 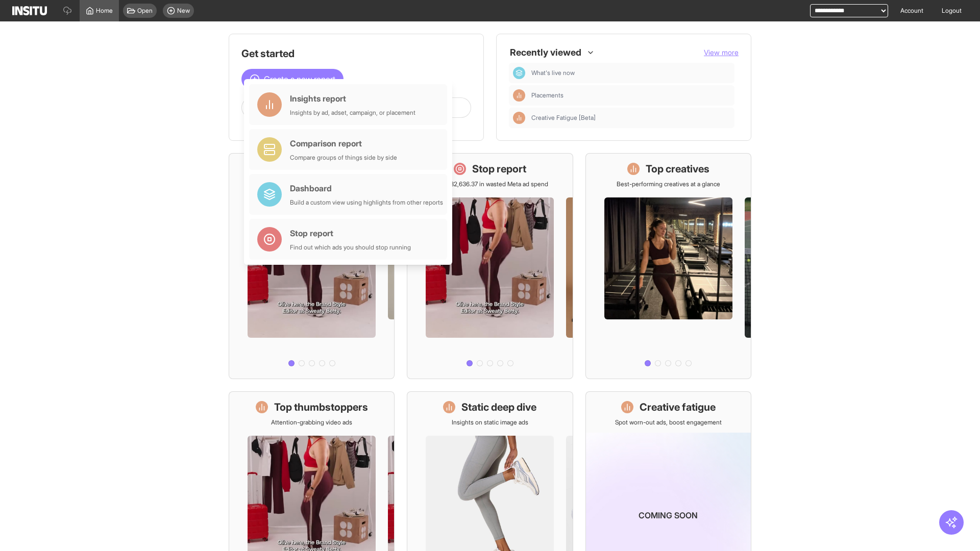 What do you see at coordinates (312, 266) in the screenshot?
I see `a: What's live nowSee all active ads instantly` at bounding box center [312, 266].